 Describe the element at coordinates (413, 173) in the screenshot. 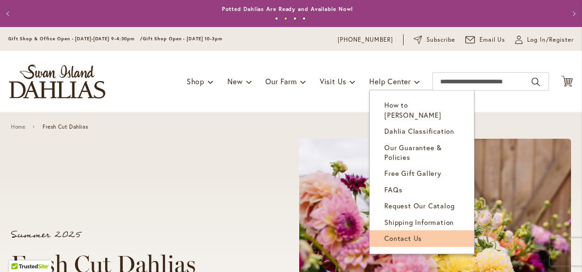

I see `span: Free Gift Gallery` at that location.